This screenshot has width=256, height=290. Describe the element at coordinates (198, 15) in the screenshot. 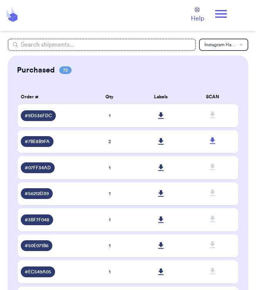

I see `a: Help` at that location.